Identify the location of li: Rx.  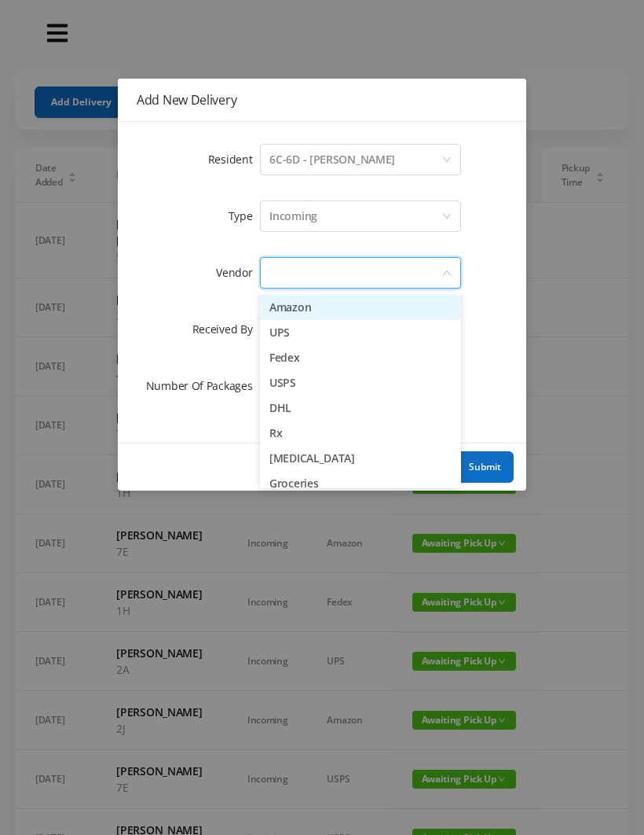
(361, 433).